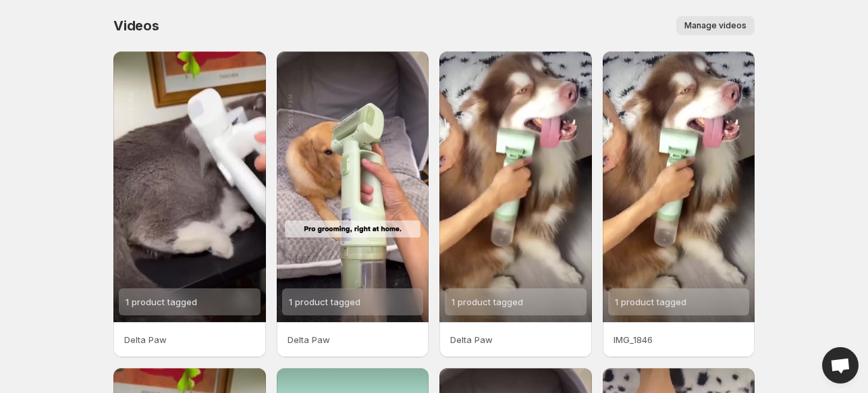  What do you see at coordinates (715, 26) in the screenshot?
I see `button: Manage videos` at bounding box center [715, 26].